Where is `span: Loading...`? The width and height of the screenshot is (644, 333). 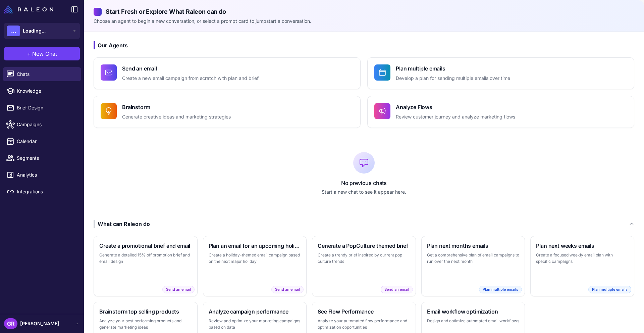 span: Loading... is located at coordinates (34, 31).